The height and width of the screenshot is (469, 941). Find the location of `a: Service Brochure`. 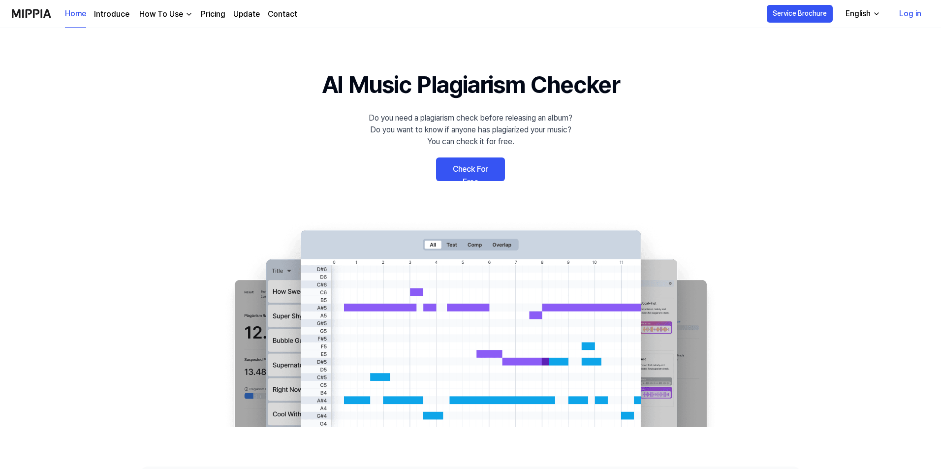

a: Service Brochure is located at coordinates (800, 14).